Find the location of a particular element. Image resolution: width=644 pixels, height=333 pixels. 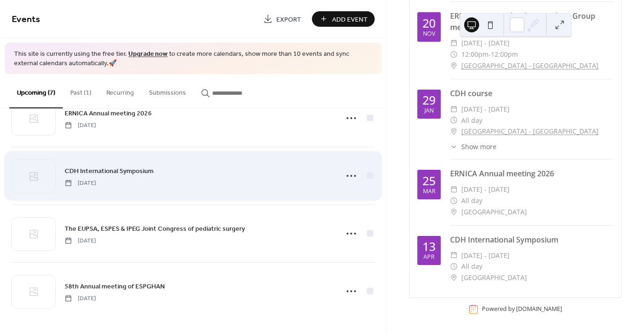

span: 58th Annual meeting of ESPGHAN is located at coordinates (115, 286).